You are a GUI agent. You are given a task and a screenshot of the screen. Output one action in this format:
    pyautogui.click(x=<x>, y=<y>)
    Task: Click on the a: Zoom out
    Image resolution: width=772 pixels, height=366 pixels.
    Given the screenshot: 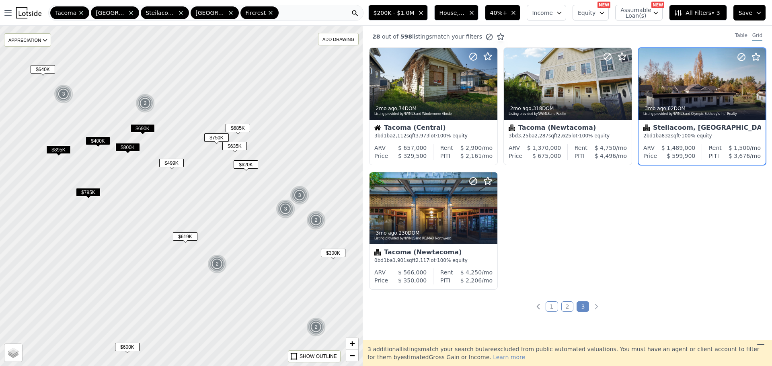 What is the action you would take?
    pyautogui.click(x=352, y=356)
    